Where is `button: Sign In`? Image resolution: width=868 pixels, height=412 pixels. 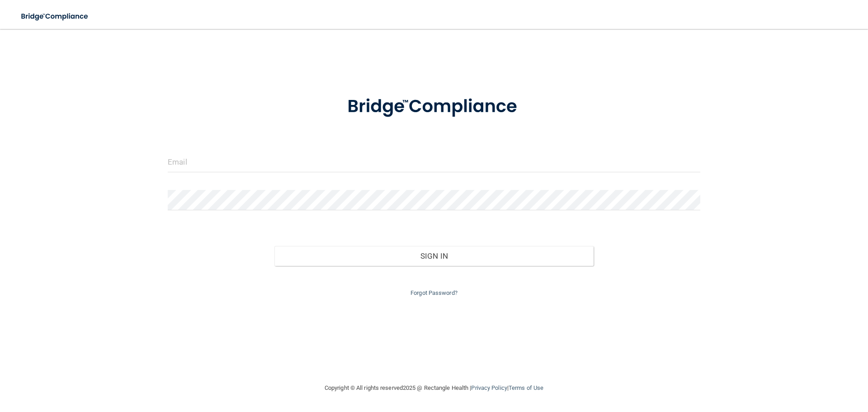 button: Sign In is located at coordinates (434, 256).